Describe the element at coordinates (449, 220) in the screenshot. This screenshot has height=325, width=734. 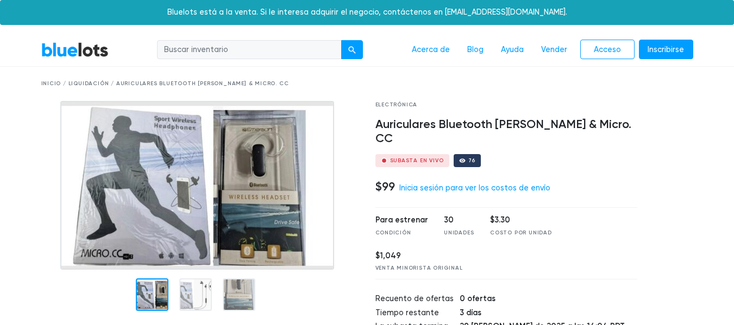
I see `font: 30` at that location.